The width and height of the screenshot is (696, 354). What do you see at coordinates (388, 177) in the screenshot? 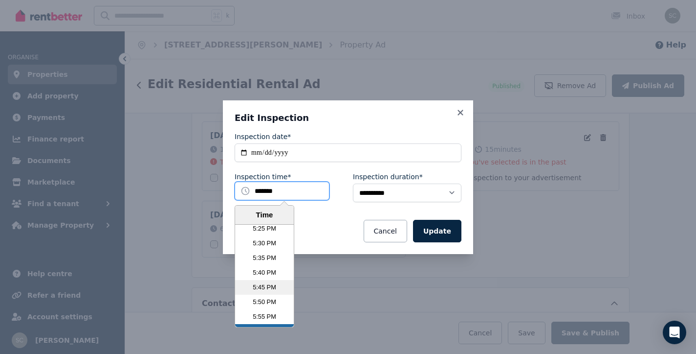
I see `label: Inspection duration*` at bounding box center [388, 177].